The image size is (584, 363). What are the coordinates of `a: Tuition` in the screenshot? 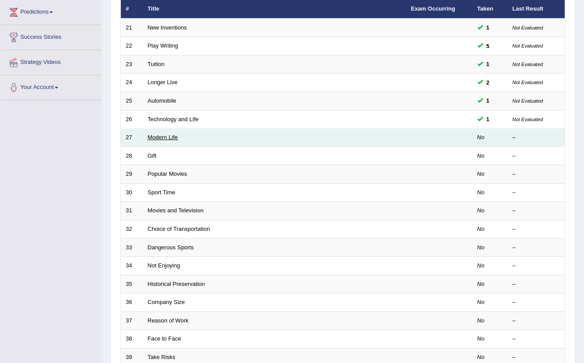 It's located at (156, 64).